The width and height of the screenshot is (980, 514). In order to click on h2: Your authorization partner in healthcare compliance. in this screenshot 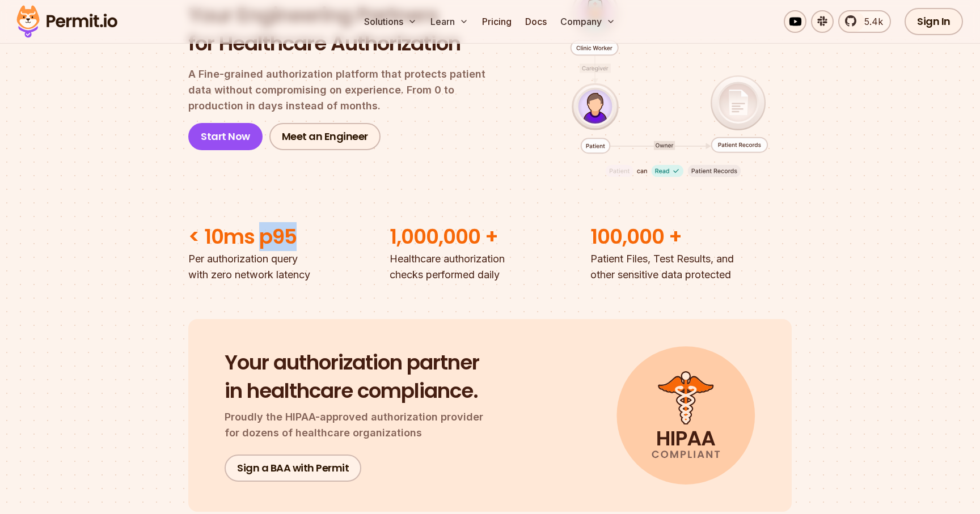, I will do `click(360, 377)`.